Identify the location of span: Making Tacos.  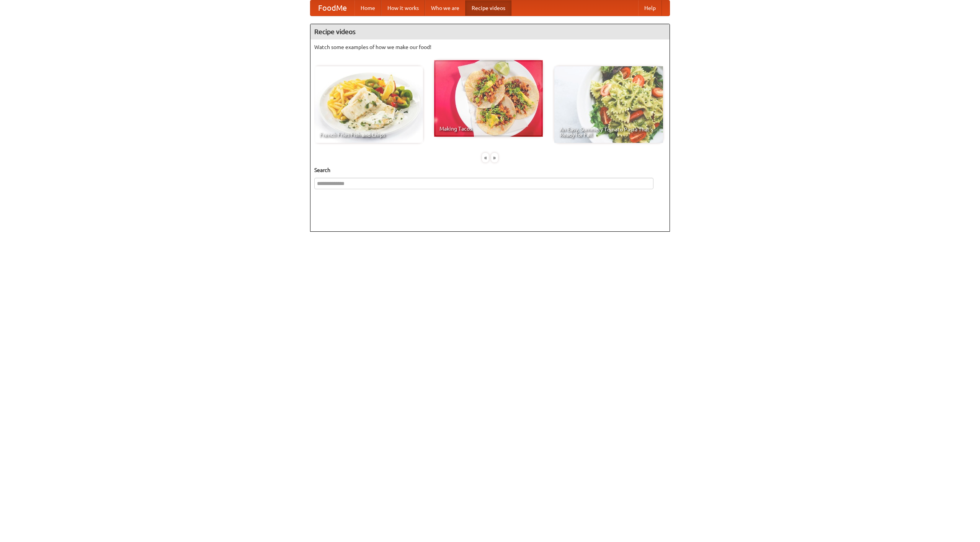
(489, 129).